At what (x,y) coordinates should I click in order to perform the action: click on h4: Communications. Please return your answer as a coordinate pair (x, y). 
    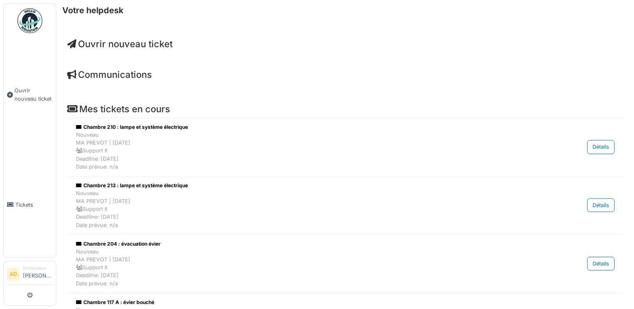
    Looking at the image, I should click on (345, 75).